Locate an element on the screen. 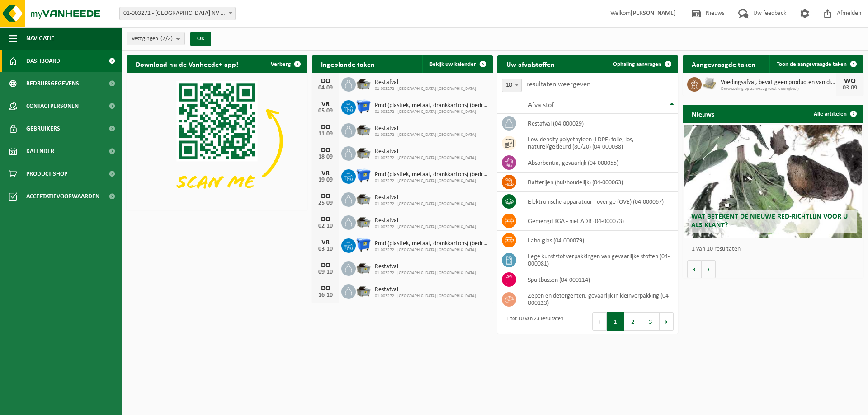 This screenshot has height=415, width=868. span: Voedingsafval, bevat geen producten van dierlijke oorsprong, gemengde verpakking... is located at coordinates (778, 83).